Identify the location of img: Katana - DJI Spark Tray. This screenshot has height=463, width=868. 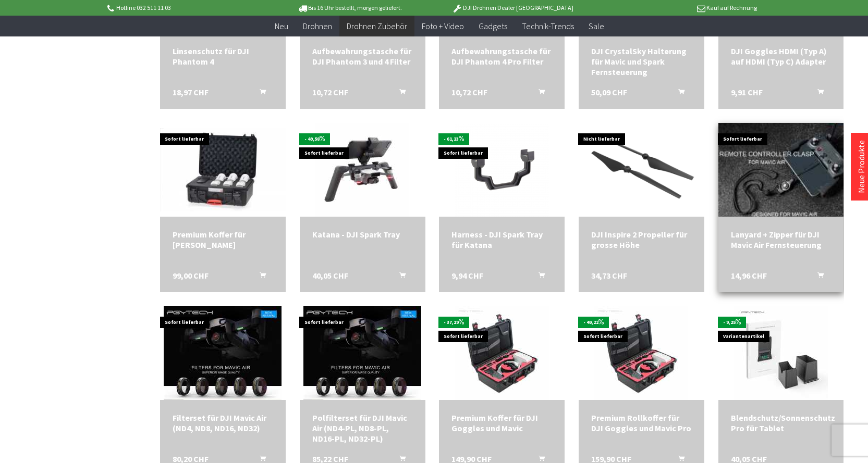
(362, 170).